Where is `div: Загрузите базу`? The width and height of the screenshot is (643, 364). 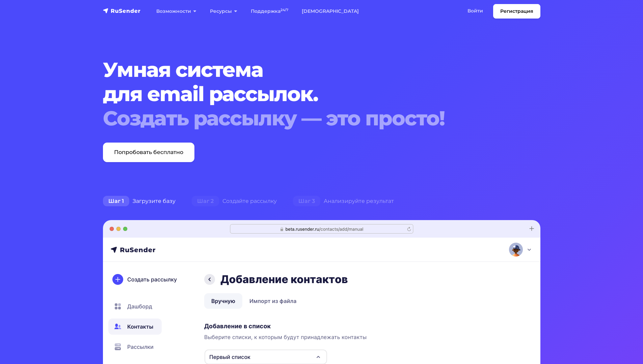
div: Загрузите базу is located at coordinates (139, 201).